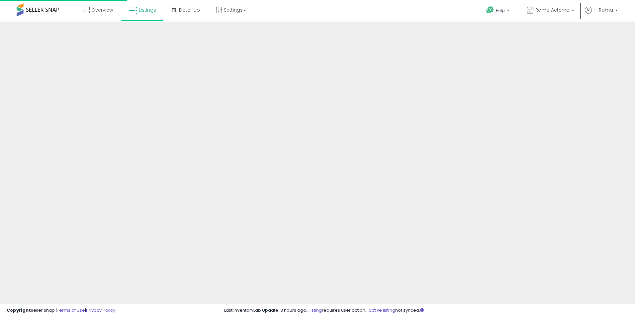 This screenshot has height=317, width=635. What do you see at coordinates (490, 10) in the screenshot?
I see `i: Get Help` at bounding box center [490, 10].